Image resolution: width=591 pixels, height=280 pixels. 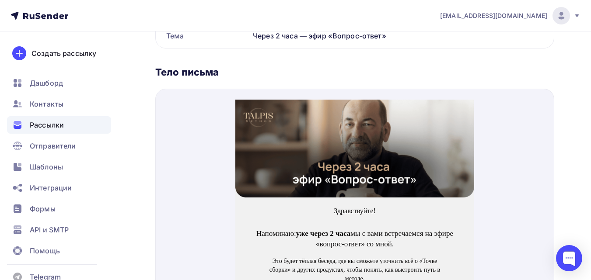 What do you see at coordinates (49, 230) in the screenshot?
I see `span: API и SMTP` at bounding box center [49, 230].